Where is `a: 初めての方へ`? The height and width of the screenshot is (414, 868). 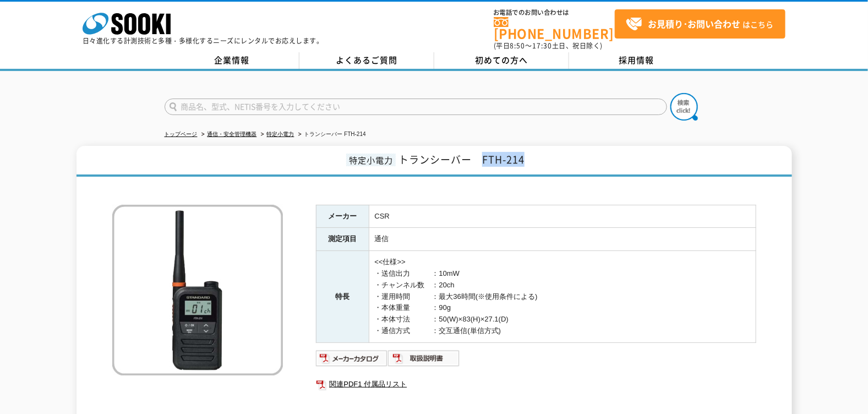
a: 初めての方へ is located at coordinates (501, 60).